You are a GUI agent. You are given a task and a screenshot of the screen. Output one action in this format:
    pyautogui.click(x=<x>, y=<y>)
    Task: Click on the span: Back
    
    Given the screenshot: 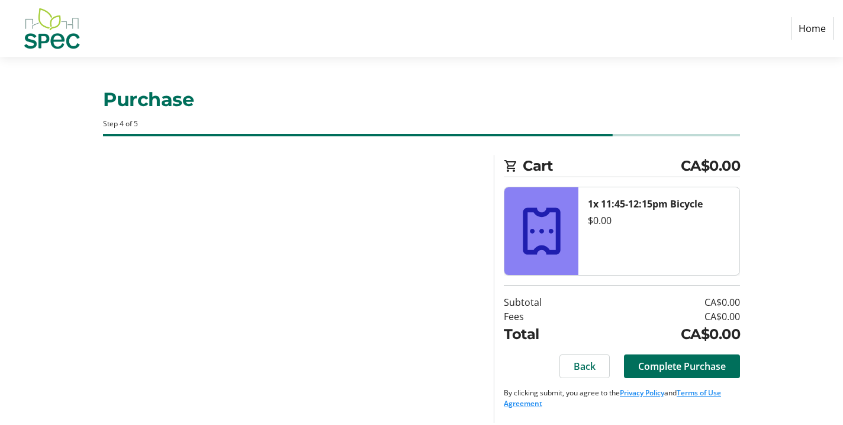 What is the action you would take?
    pyautogui.click(x=584, y=366)
    